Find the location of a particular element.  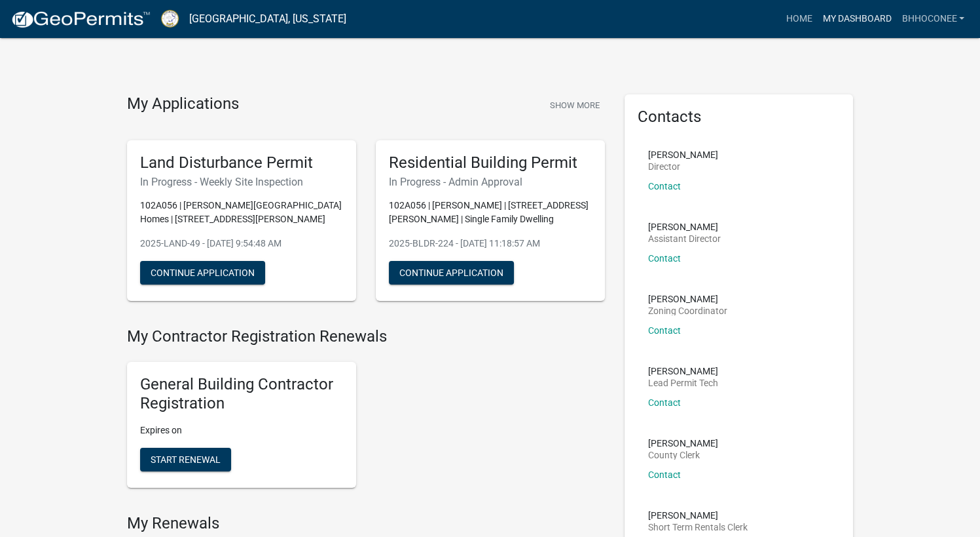

button: Show More is located at coordinates (575, 105).